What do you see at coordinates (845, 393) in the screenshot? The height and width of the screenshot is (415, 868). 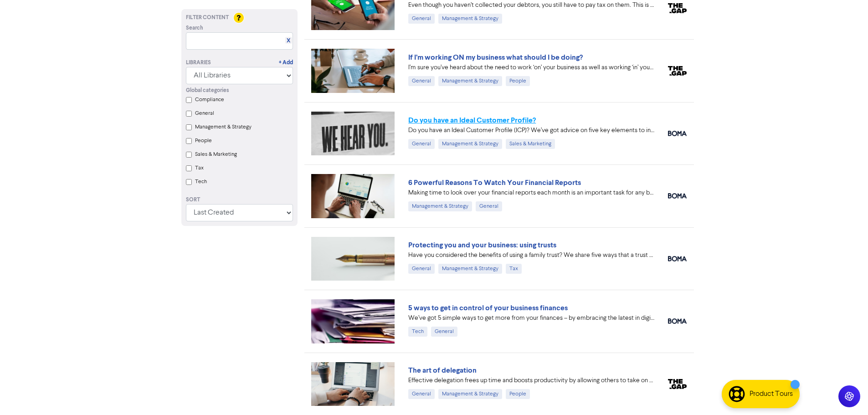 I see `div: Chat Widget` at bounding box center [845, 393].